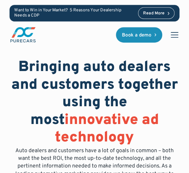  What do you see at coordinates (173, 35) in the screenshot?
I see `div: menu` at bounding box center [173, 35].